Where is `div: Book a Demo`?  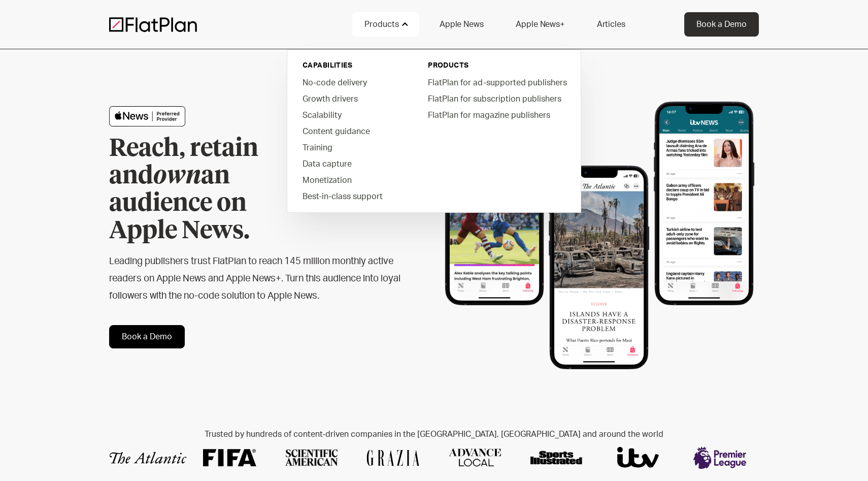 div: Book a Demo is located at coordinates (721, 24).